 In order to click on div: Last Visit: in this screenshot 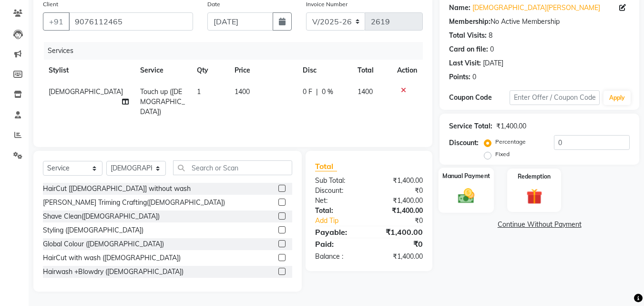, I will do `click(465, 63)`.